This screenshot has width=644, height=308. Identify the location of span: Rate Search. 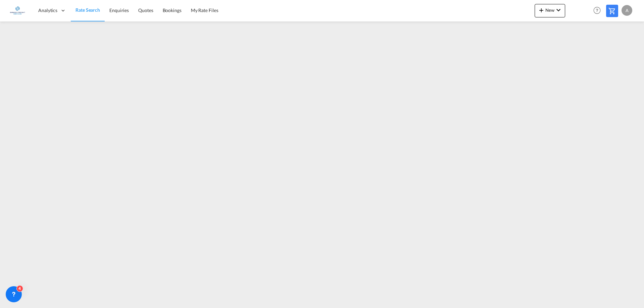
(87, 10).